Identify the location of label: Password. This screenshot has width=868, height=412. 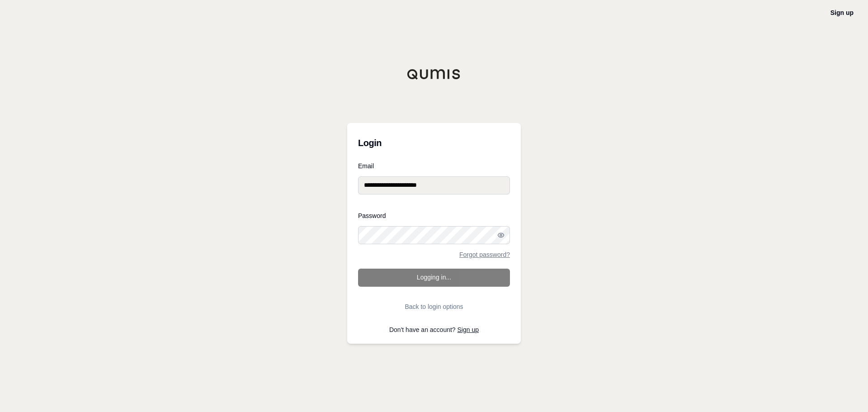
(434, 216).